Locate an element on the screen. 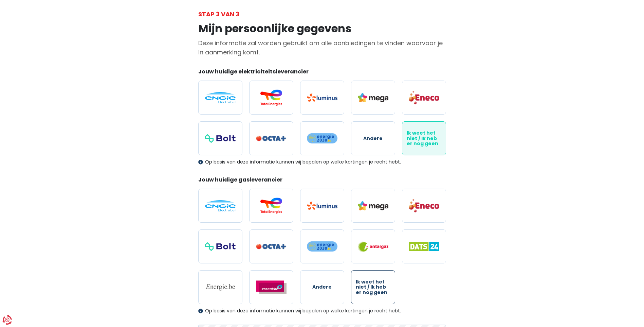  p: Deze informatie zal worden gebruikt om alle aanbiedingen te vinden waarvoor je in aanmerking komt. is located at coordinates (322, 48).